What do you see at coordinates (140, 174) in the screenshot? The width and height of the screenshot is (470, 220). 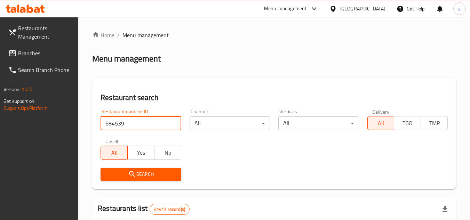 I see `button: Search` at bounding box center [140, 174].